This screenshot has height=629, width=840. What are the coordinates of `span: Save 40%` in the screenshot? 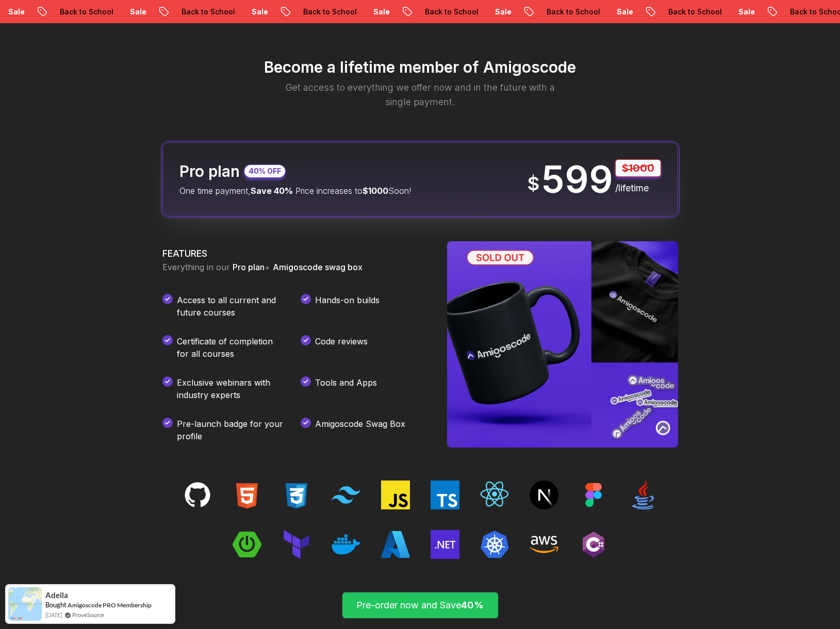 It's located at (271, 190).